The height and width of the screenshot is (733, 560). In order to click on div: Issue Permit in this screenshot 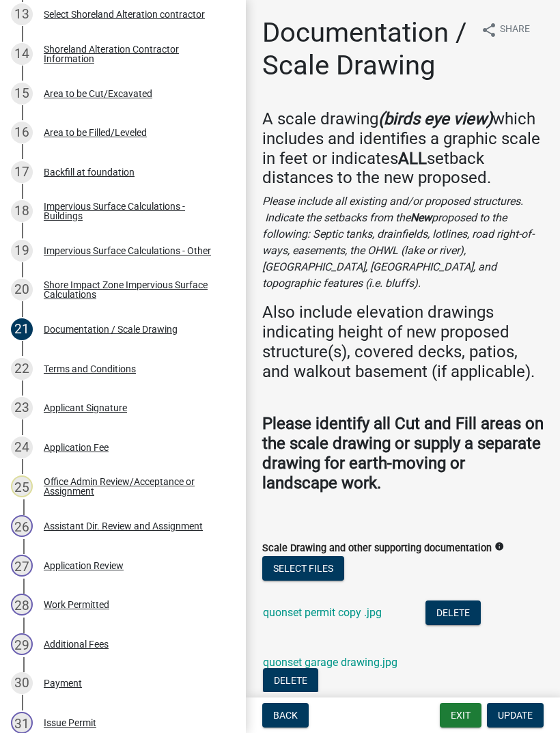, I will do `click(70, 722)`.